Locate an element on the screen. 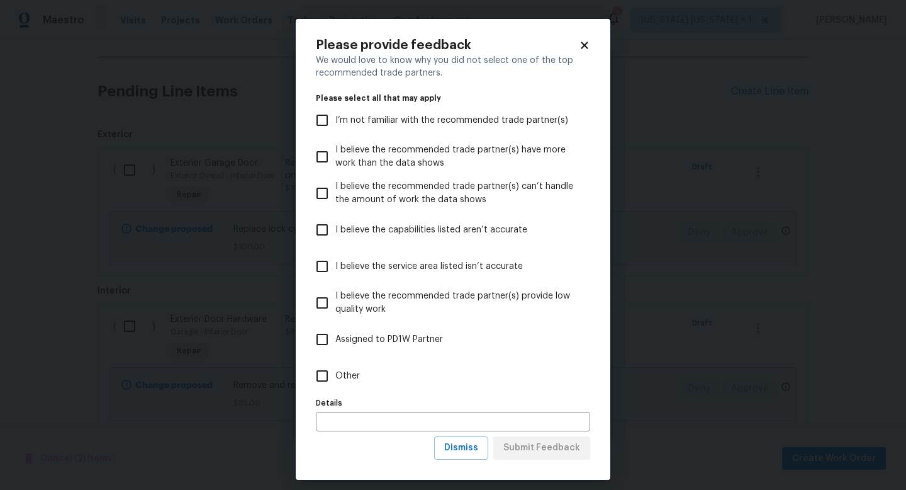  legend: Please select all that may apply is located at coordinates (453, 98).